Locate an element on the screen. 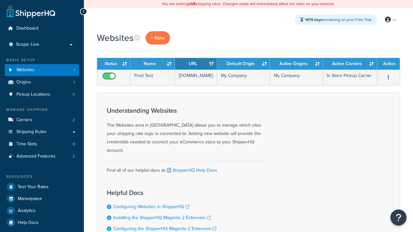 The image size is (413, 232). span: Test Your Rates is located at coordinates (33, 187).